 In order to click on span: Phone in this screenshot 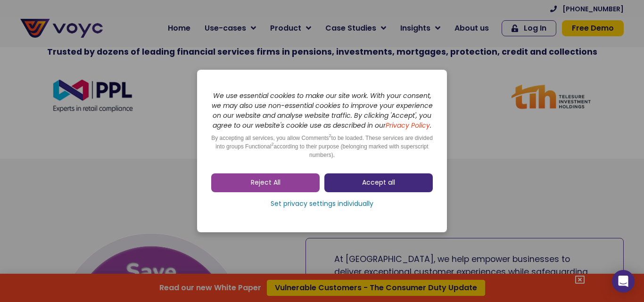, I will do `click(137, 43)`.